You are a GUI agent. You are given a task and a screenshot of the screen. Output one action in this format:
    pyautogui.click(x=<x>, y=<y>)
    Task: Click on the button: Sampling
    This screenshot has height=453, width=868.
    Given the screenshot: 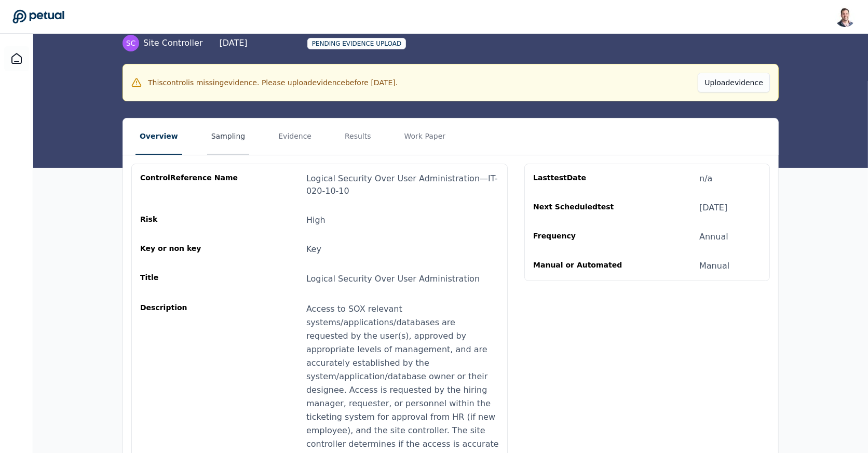 What is the action you would take?
    pyautogui.click(x=229, y=137)
    